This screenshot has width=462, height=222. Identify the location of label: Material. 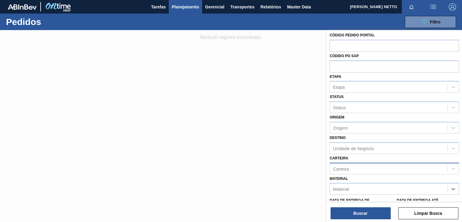
(339, 179).